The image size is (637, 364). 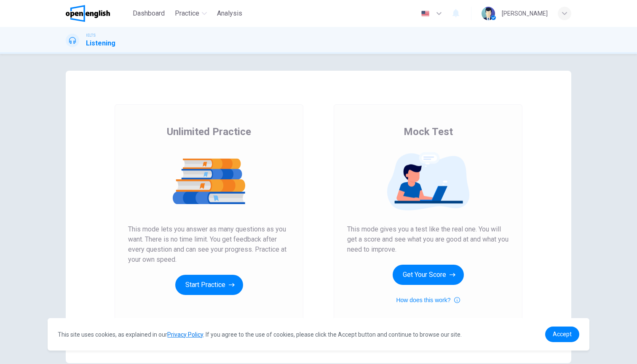 I want to click on button: Start Practice, so click(x=209, y=285).